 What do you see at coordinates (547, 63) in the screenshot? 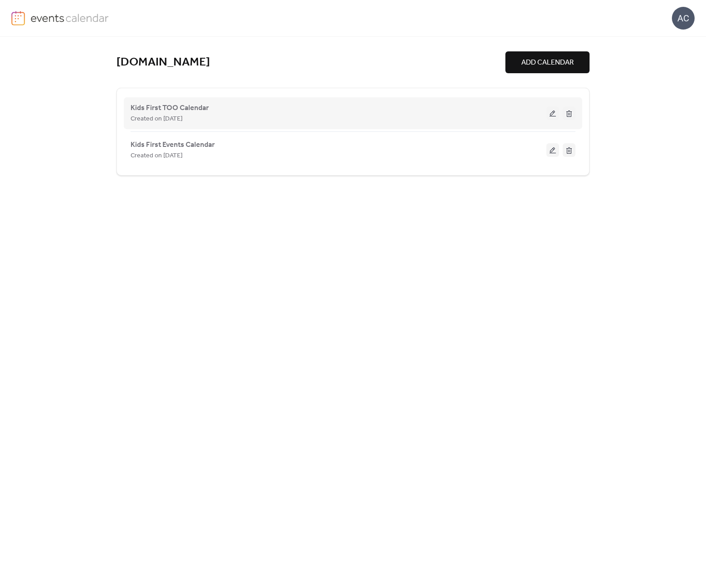
I see `span: ADD CALENDAR` at bounding box center [547, 63].